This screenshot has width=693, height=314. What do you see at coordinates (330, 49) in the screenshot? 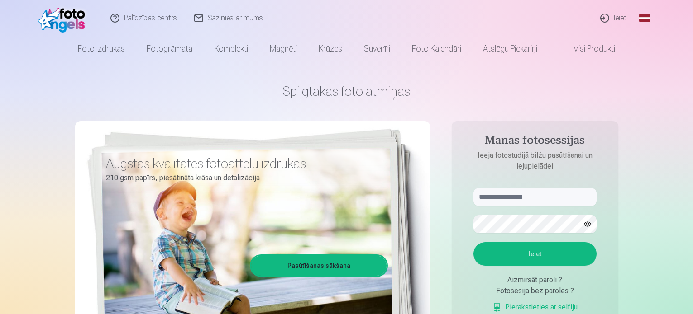
I see `a: Krūzes` at bounding box center [330, 49].